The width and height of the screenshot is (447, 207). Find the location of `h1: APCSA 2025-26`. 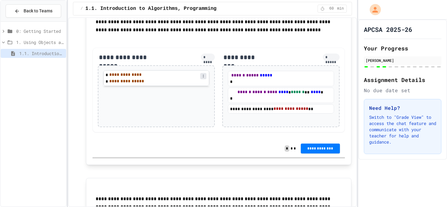

h1: APCSA 2025-26 is located at coordinates (388, 29).